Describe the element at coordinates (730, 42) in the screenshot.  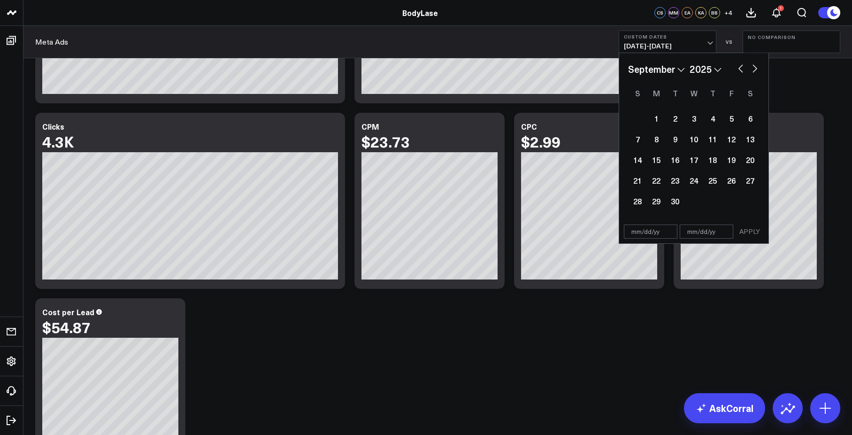
I see `div: VS` at that location.